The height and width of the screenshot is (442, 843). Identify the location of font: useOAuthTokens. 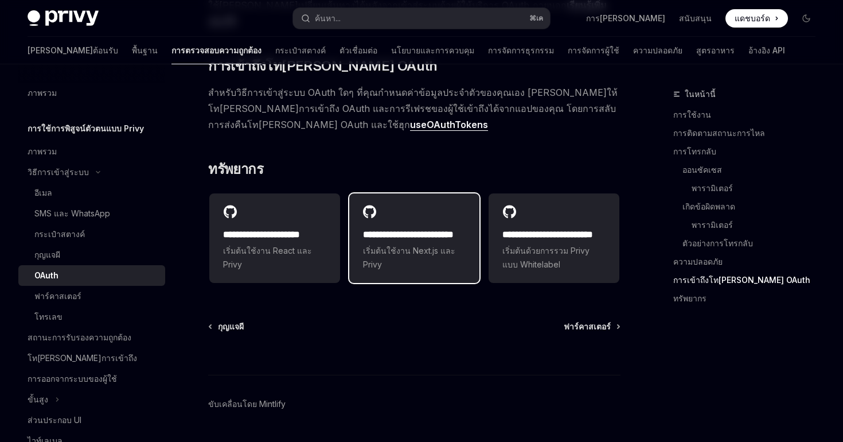
(449, 124).